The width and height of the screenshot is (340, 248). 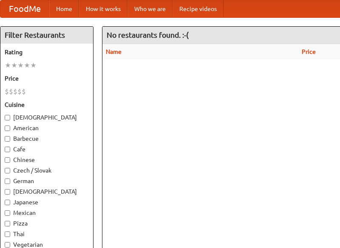 What do you see at coordinates (7, 160) in the screenshot?
I see `input: Chinese` at bounding box center [7, 160].